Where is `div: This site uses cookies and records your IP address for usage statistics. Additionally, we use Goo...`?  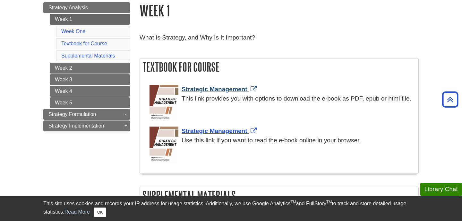 div: This site uses cookies and records your IP address for usage statistics. Additionally, we use Goo... is located at coordinates (231, 208).